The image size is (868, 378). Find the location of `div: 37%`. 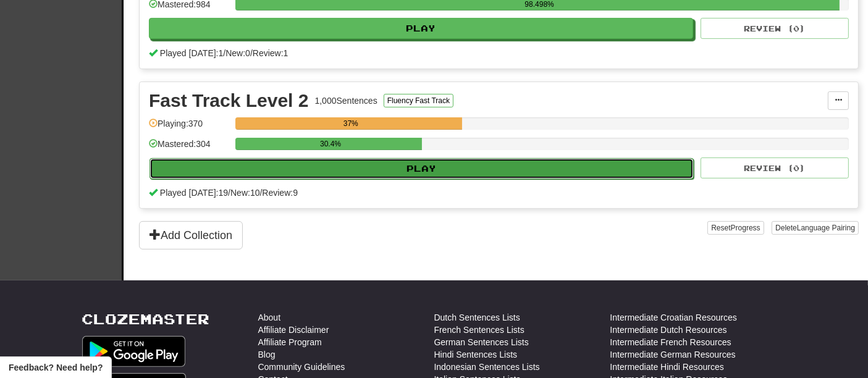

div: 37% is located at coordinates (350, 124).